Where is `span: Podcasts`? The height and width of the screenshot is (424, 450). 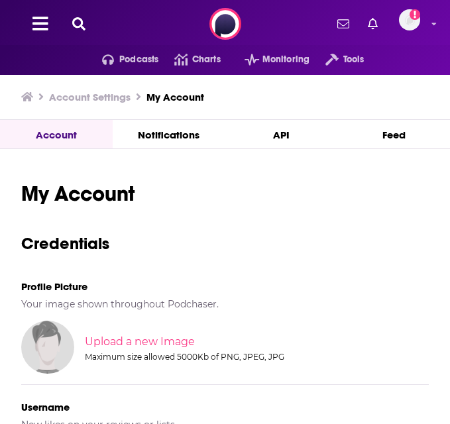
span: Podcasts is located at coordinates (138, 60).